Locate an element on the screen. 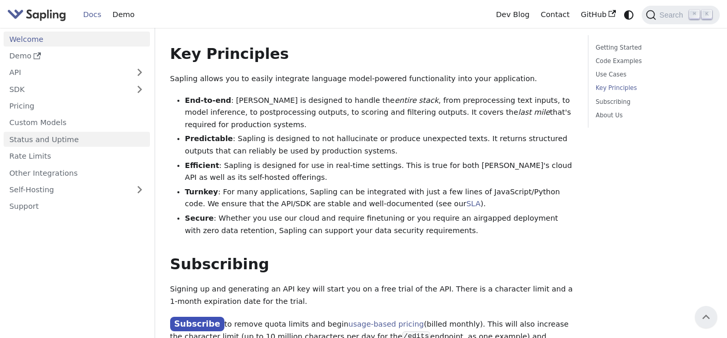 The width and height of the screenshot is (727, 338). a: Sapling.ai is located at coordinates (38, 14).